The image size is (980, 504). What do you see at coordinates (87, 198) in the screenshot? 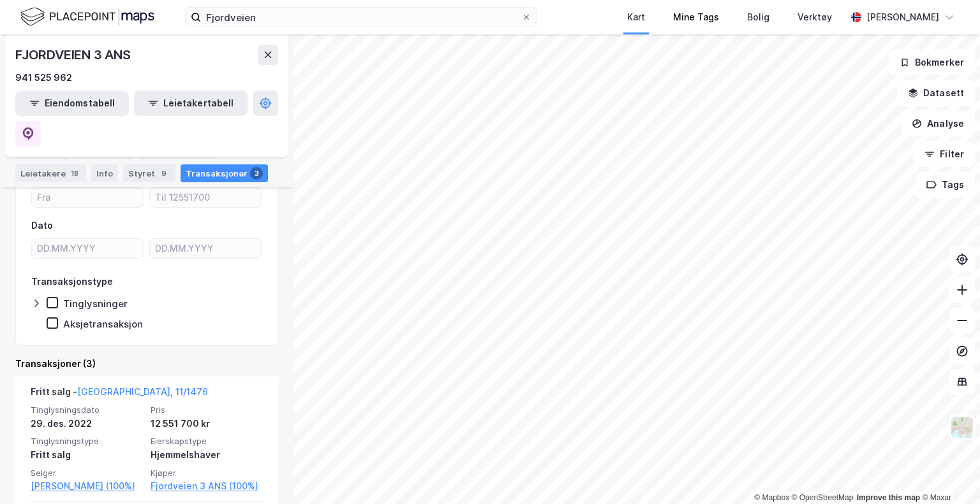
I see `input: Fra` at bounding box center [87, 198].